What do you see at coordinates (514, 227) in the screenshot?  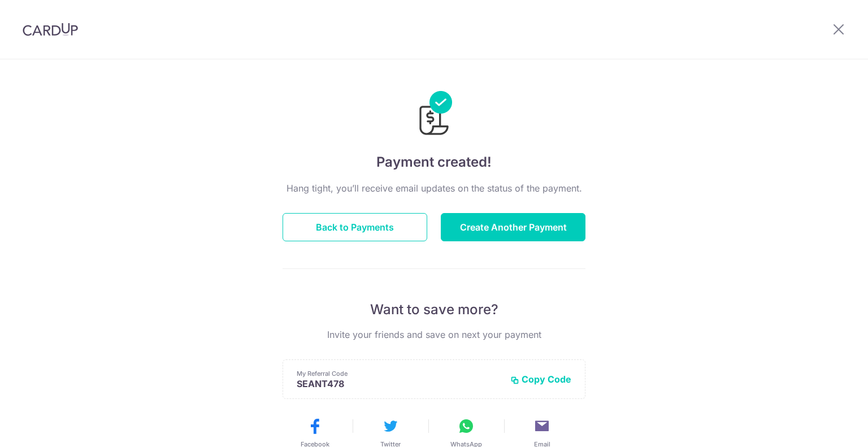 I see `button: Create Another Payment` at bounding box center [514, 227].